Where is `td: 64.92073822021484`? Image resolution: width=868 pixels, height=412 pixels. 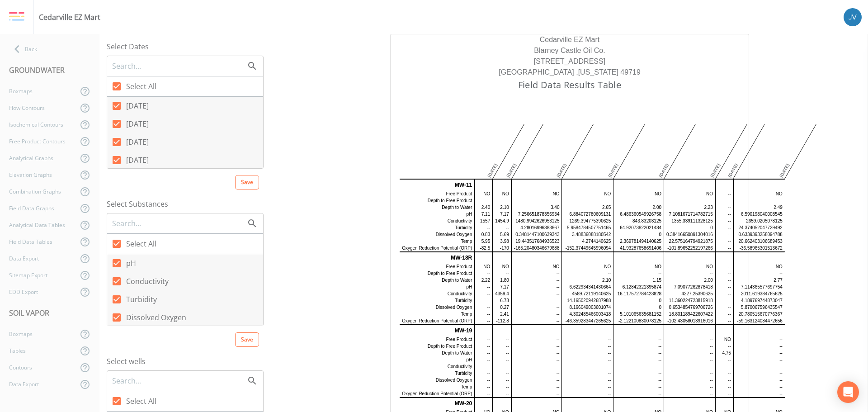 td: 64.92073822021484 is located at coordinates (638, 227).